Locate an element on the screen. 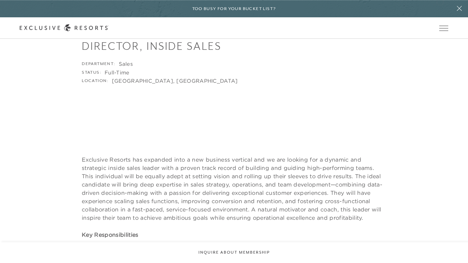  h6: Too busy for your bucket list? is located at coordinates (234, 9).